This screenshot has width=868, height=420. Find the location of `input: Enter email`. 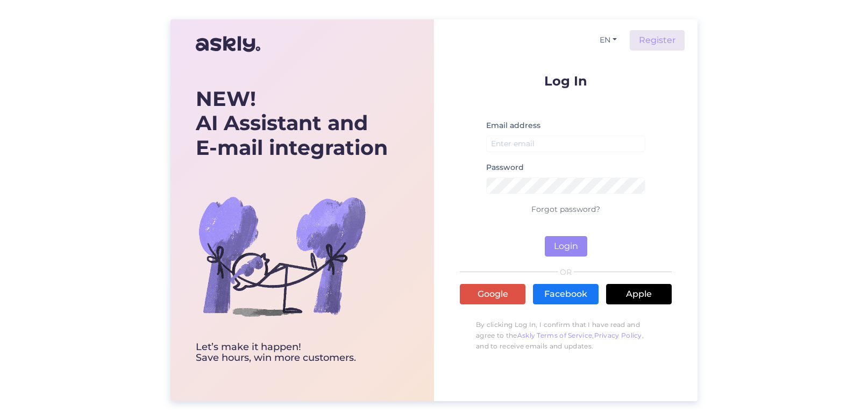

input: Enter email is located at coordinates (566, 144).